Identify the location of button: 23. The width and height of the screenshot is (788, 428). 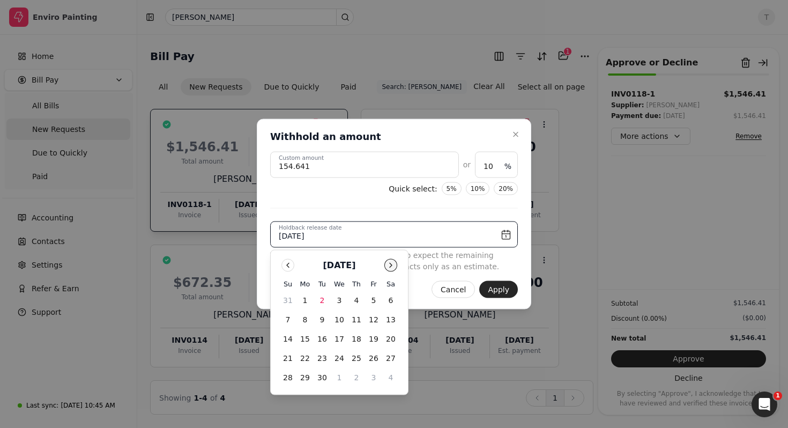
(322, 358).